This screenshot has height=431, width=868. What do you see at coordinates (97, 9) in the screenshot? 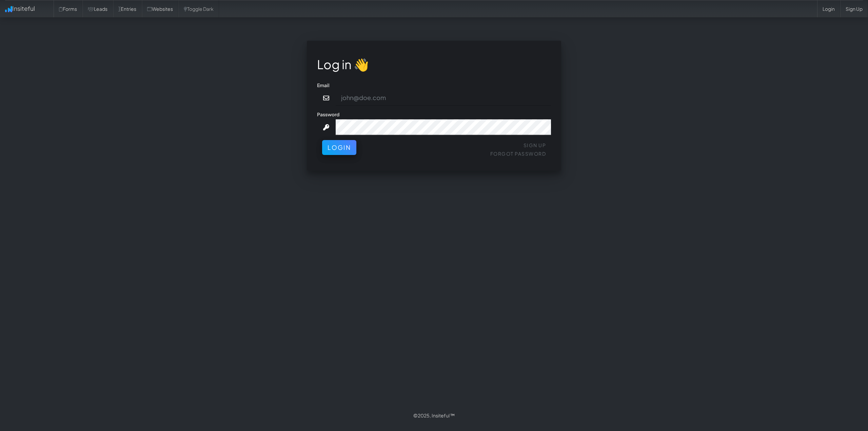
I see `a: Leads` at bounding box center [97, 9].